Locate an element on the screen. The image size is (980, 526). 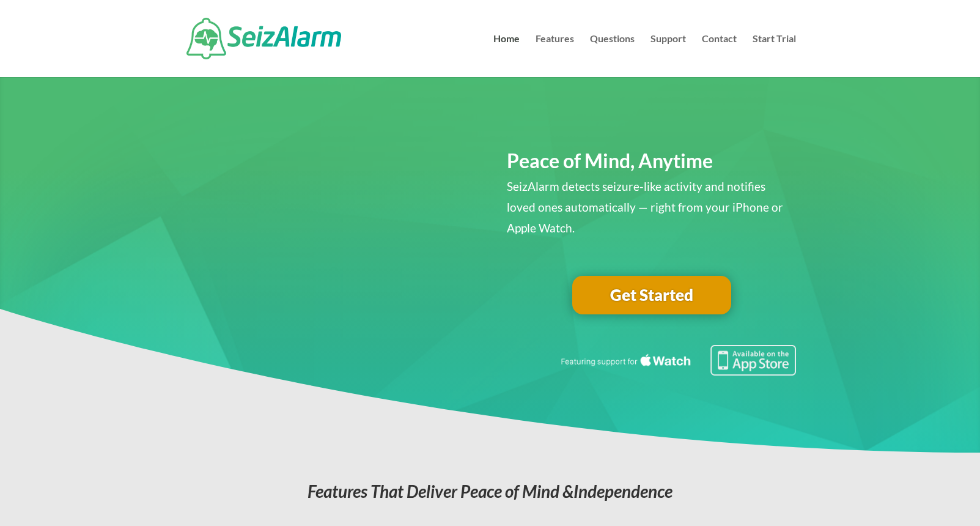
a: Home is located at coordinates (506, 55).